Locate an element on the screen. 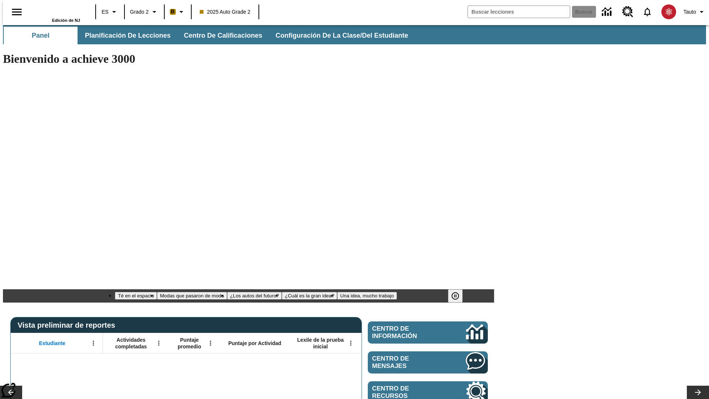  a: Centro de recursos, Se abrirá en una pestaña nueva. is located at coordinates (627, 12).